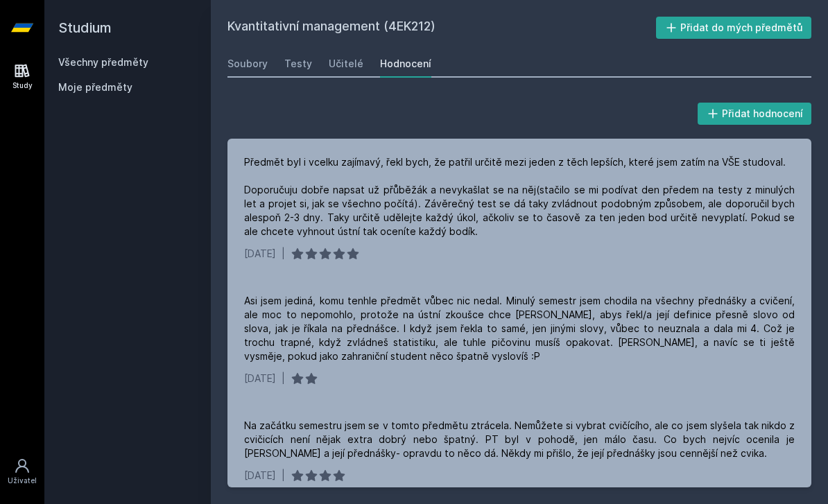 Image resolution: width=828 pixels, height=504 pixels. Describe the element at coordinates (346, 64) in the screenshot. I see `a: Učitelé` at that location.